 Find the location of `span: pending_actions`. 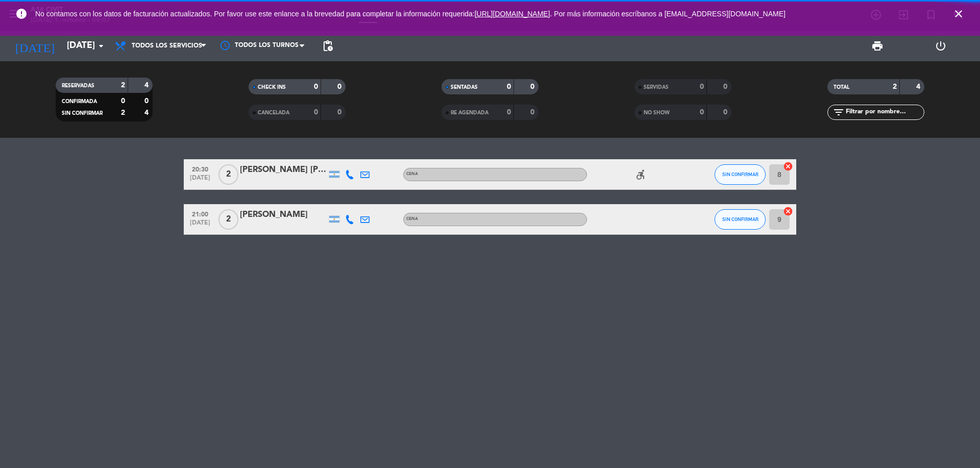

span: pending_actions is located at coordinates (327, 46).